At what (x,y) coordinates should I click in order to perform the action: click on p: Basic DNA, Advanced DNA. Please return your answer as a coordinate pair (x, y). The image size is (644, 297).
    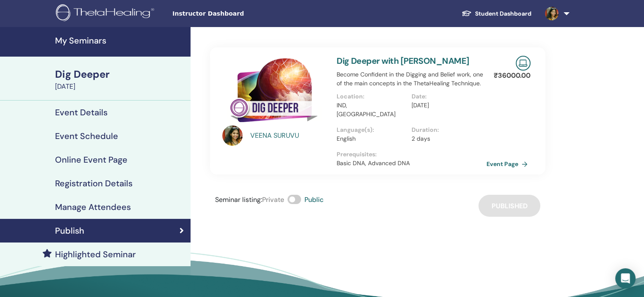
    Looking at the image, I should click on (411, 163).